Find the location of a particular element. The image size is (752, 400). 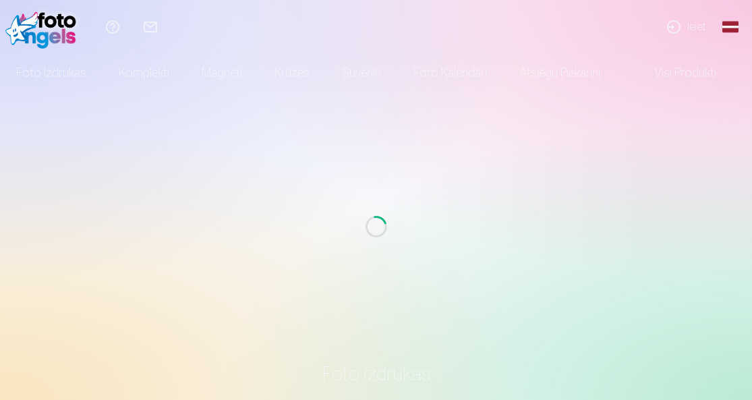

a: Magnēti is located at coordinates (222, 73).